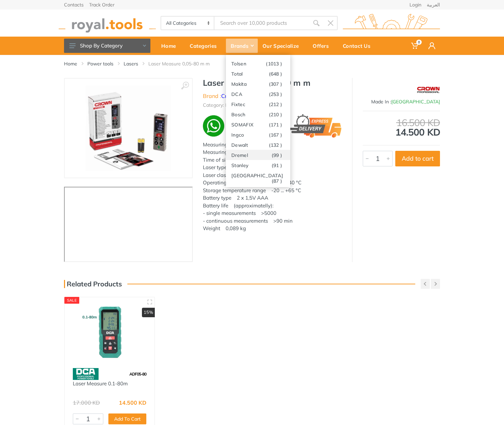 Image resolution: width=504 pixels, height=425 pixels. What do you see at coordinates (276, 74) in the screenshot?
I see `span: (648 )` at bounding box center [276, 74].